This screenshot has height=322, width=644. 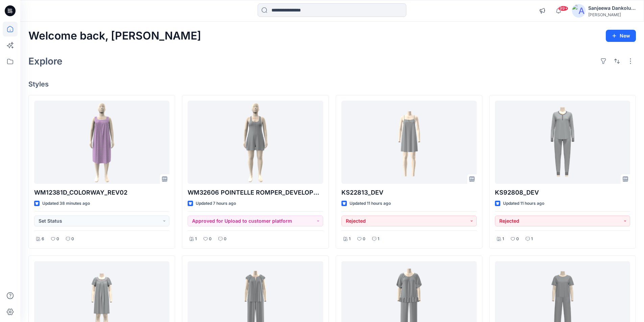 I want to click on p: WM12381D_COLORWAY_REV02, so click(x=102, y=192).